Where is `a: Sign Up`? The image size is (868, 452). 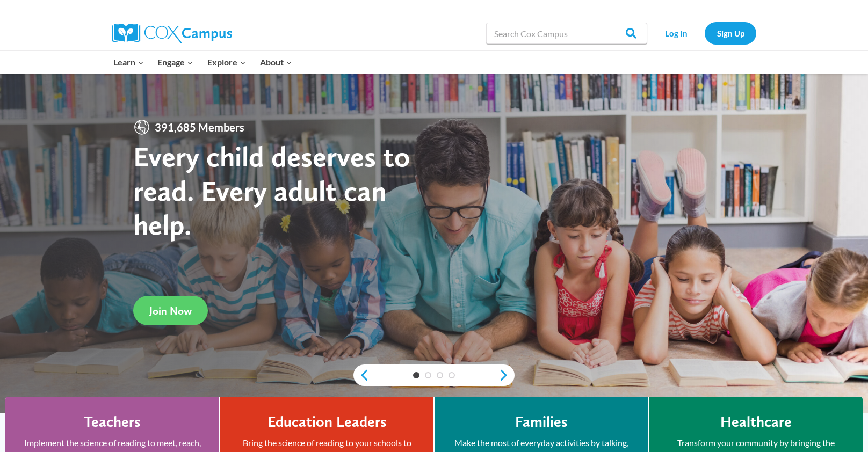
a: Sign Up is located at coordinates (730, 33).